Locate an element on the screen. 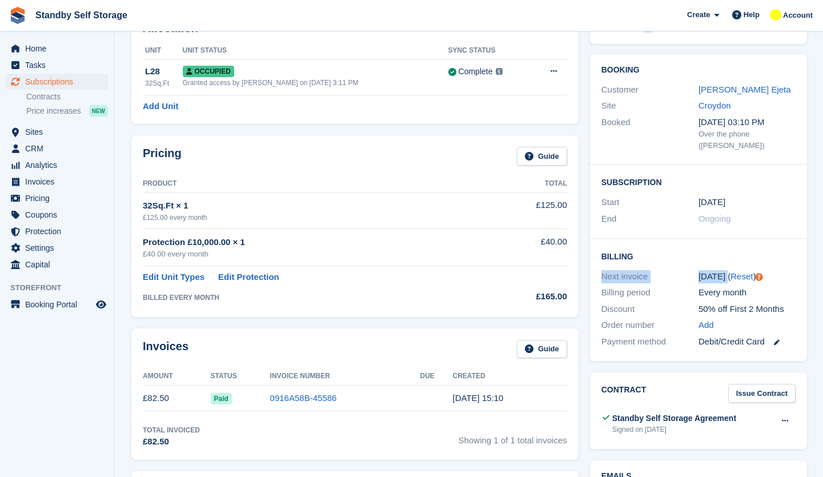 This screenshot has width=823, height=477. td: £82.50 is located at coordinates (177, 398).